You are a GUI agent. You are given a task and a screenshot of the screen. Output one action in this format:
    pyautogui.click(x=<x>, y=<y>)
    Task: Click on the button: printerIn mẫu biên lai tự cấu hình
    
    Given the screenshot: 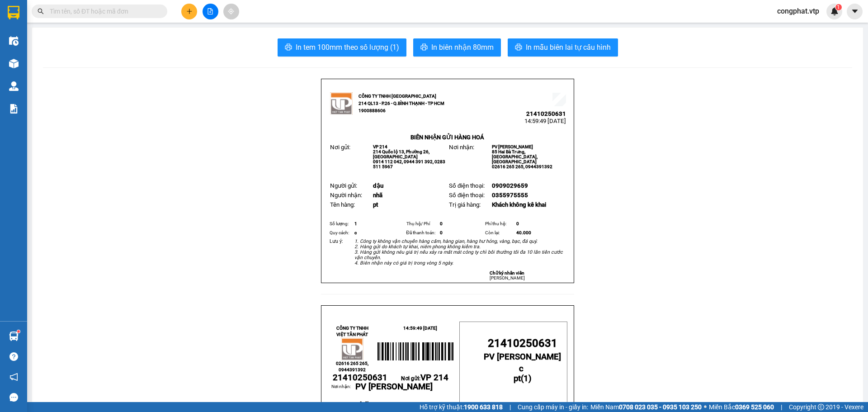 What is the action you would take?
    pyautogui.click(x=563, y=47)
    